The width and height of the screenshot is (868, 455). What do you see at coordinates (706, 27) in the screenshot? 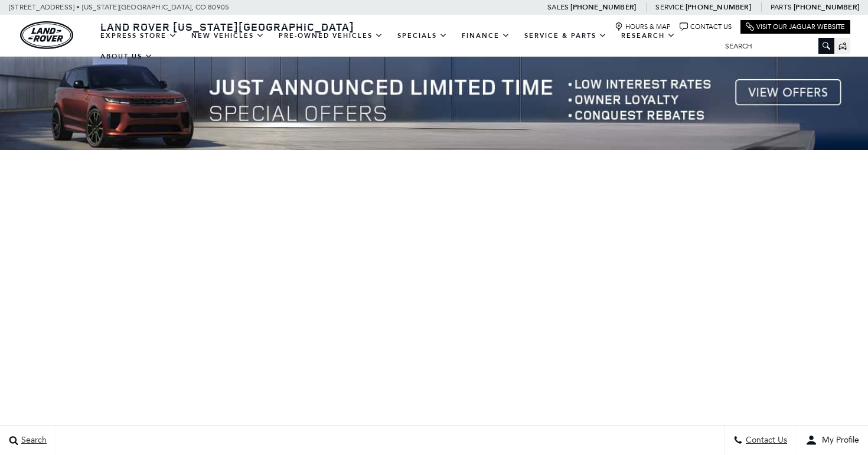
I see `a: Contact Us` at bounding box center [706, 27].